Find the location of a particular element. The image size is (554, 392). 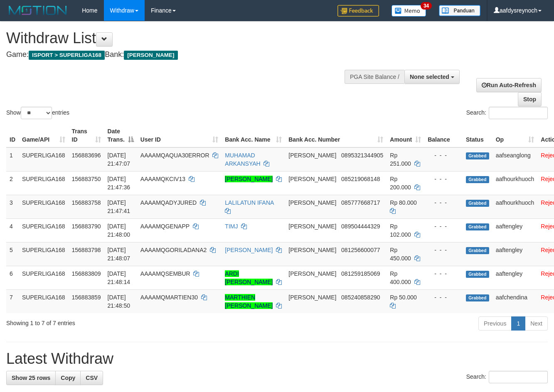

td: aafchendina is located at coordinates (515, 301).